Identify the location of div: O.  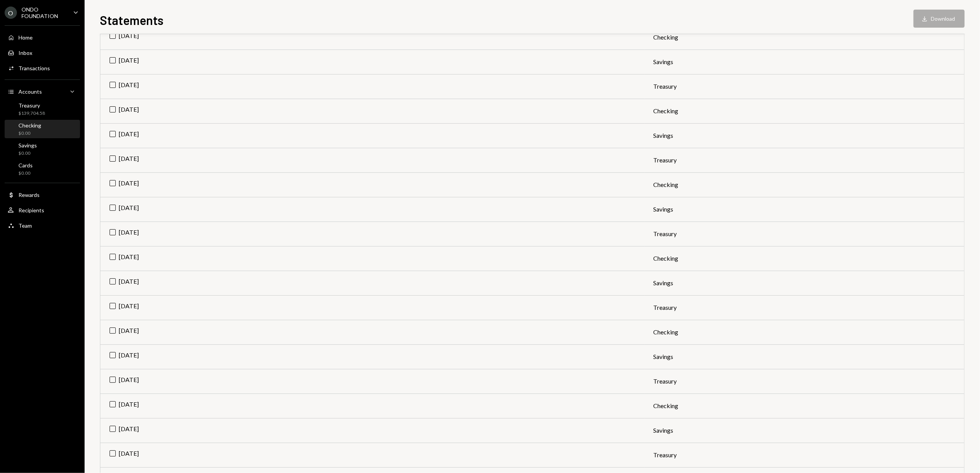
(11, 13).